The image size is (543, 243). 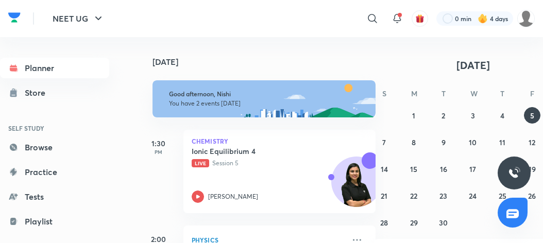 What do you see at coordinates (384, 223) in the screenshot?
I see `abbr: September 28, 2025` at bounding box center [384, 223].